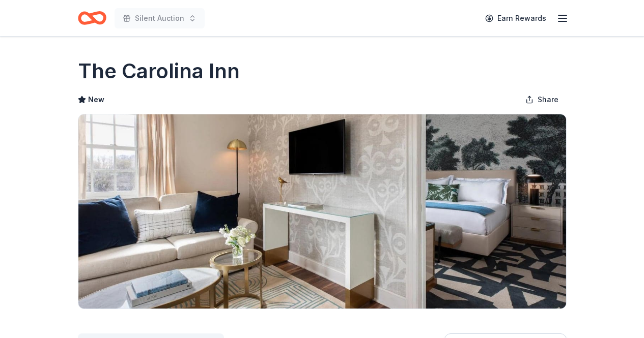  Describe the element at coordinates (92, 17) in the screenshot. I see `a: Home` at that location.